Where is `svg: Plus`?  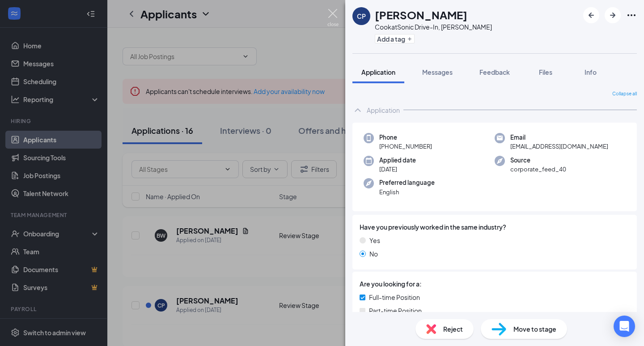 svg: Plus is located at coordinates (410, 39).